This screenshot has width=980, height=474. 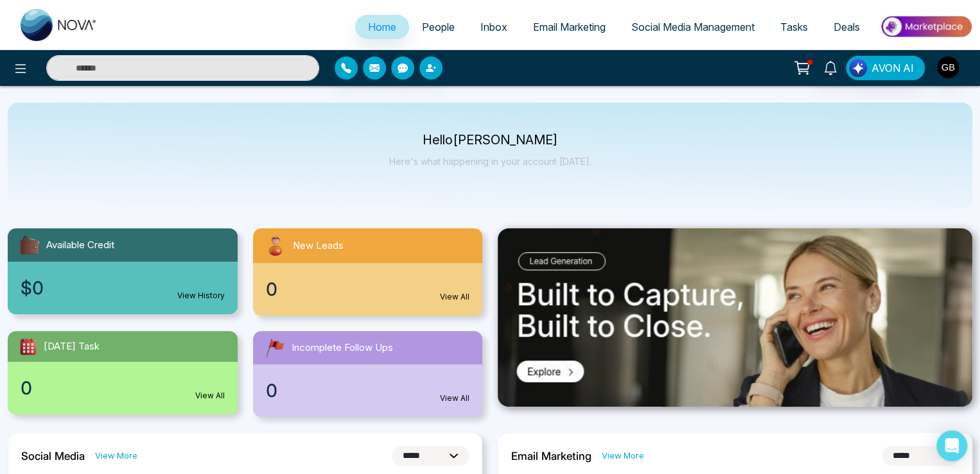 I want to click on a: Home, so click(x=382, y=27).